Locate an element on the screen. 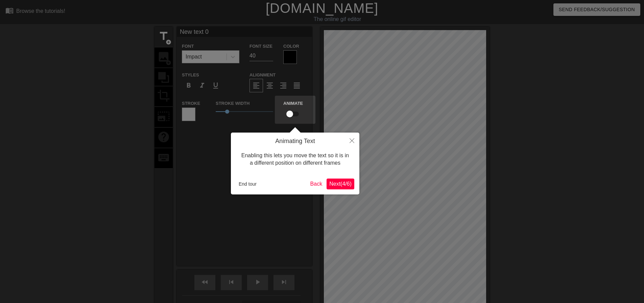 The width and height of the screenshot is (644, 303). span: Next ( 4 / 6 ) is located at coordinates (340, 183).